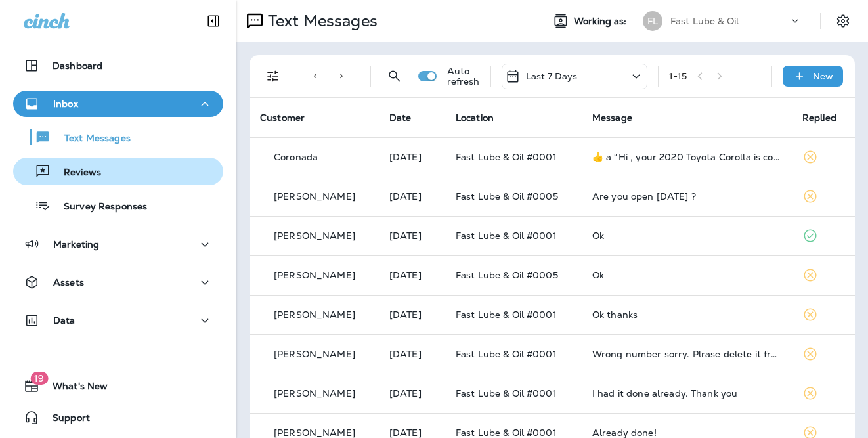 This screenshot has height=438, width=868. Describe the element at coordinates (687, 394) in the screenshot. I see `div: I had it done already. Thank you` at that location.